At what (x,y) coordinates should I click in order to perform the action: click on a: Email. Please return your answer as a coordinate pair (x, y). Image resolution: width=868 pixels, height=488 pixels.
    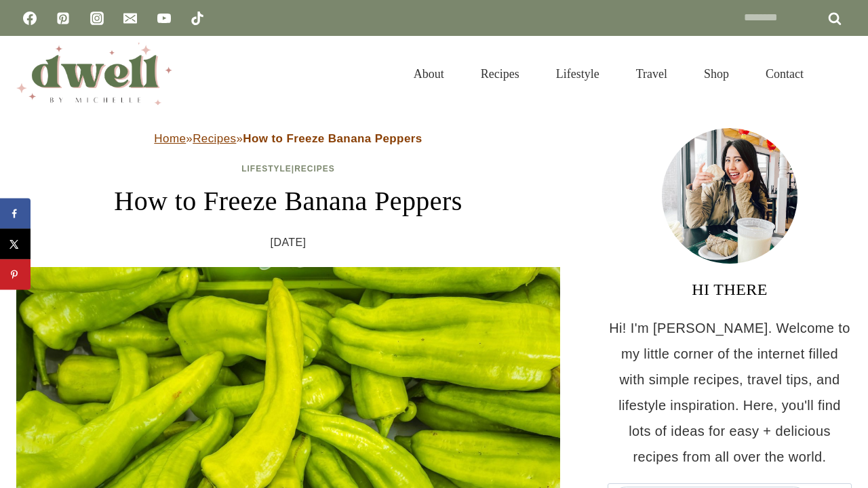
    Looking at the image, I should click on (130, 18).